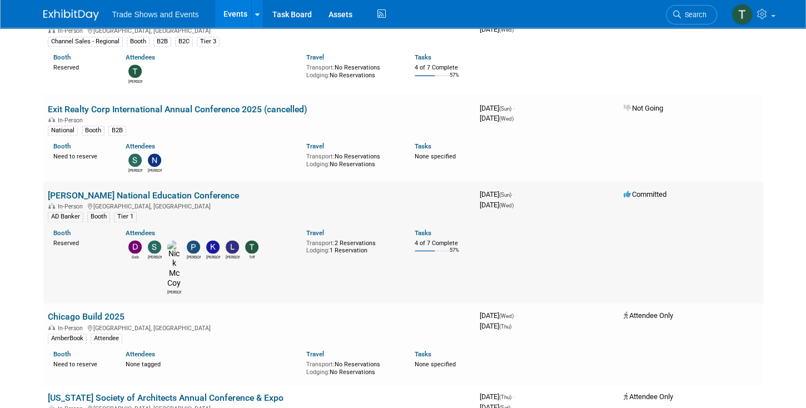 This screenshot has height=408, width=806. Describe the element at coordinates (193, 257) in the screenshot. I see `div: Pam Reihs` at that location.